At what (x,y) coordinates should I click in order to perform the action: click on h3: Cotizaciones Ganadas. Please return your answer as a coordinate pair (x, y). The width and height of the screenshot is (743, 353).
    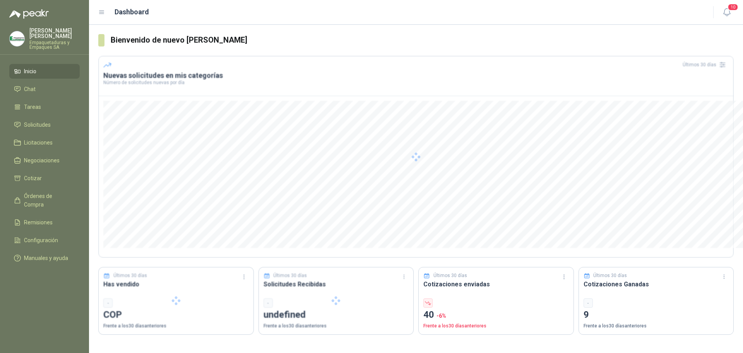
    Looking at the image, I should click on (656, 284).